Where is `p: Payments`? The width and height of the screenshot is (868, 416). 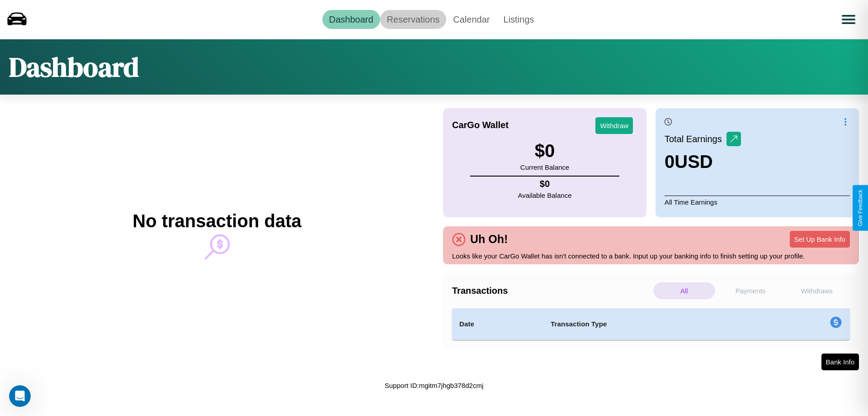
p: Payments is located at coordinates (750, 290).